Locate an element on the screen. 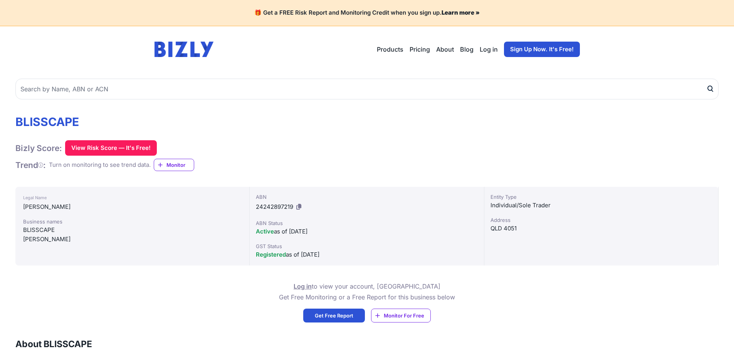 The image size is (734, 351). div: BLISSCAPE is located at coordinates (132, 230).